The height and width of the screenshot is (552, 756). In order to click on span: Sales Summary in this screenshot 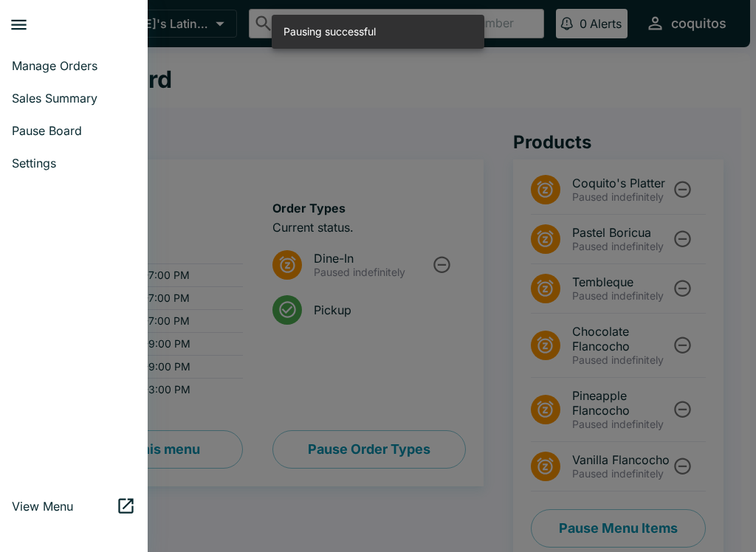, I will do `click(73, 99)`.